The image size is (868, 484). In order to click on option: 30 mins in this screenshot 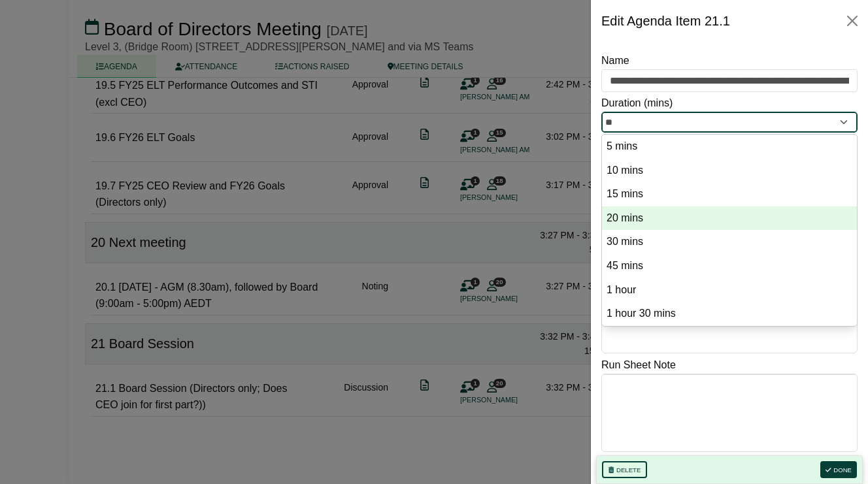, I will do `click(729, 241)`.